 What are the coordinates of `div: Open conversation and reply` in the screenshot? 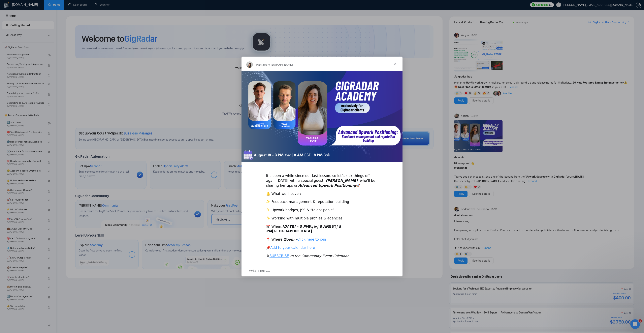 It's located at (322, 271).